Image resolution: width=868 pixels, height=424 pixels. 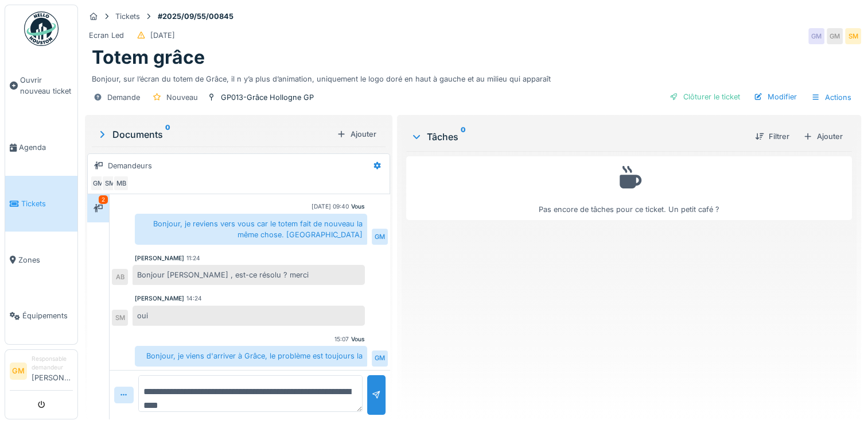 What do you see at coordinates (127, 16) in the screenshot?
I see `div: Tickets` at bounding box center [127, 16].